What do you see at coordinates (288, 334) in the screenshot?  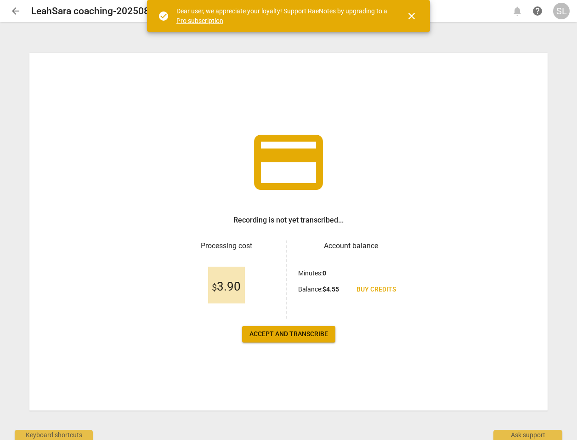 I see `button: Accept and transcribe` at bounding box center [288, 334].